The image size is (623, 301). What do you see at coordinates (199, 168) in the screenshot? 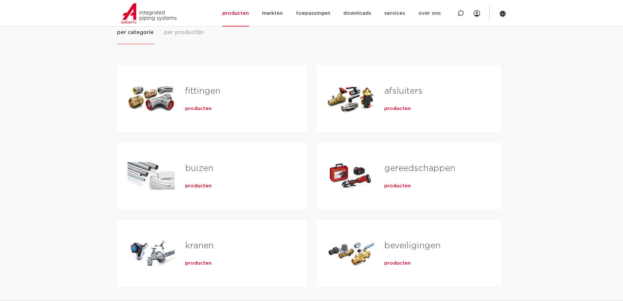
I see `a: buizen` at bounding box center [199, 168].